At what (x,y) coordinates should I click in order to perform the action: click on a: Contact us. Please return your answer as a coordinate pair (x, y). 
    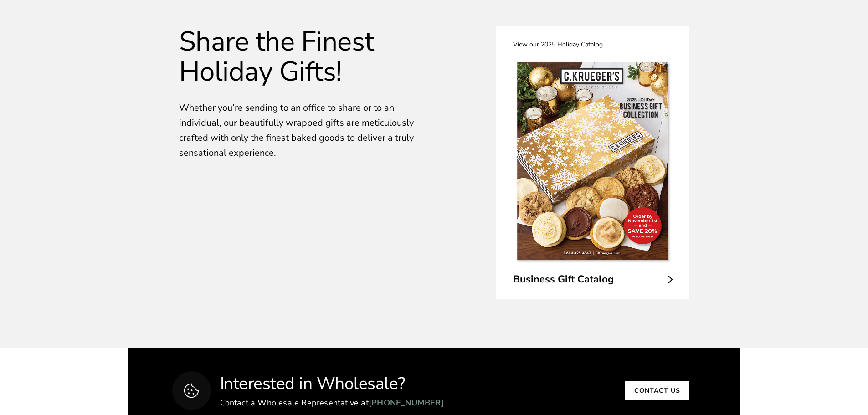
    Looking at the image, I should click on (657, 390).